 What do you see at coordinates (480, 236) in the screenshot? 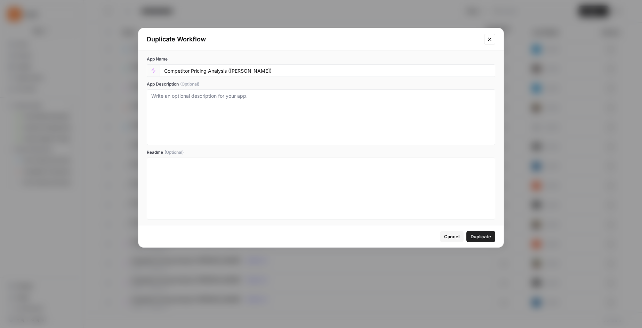
I see `button: Duplicate` at bounding box center [480, 236].